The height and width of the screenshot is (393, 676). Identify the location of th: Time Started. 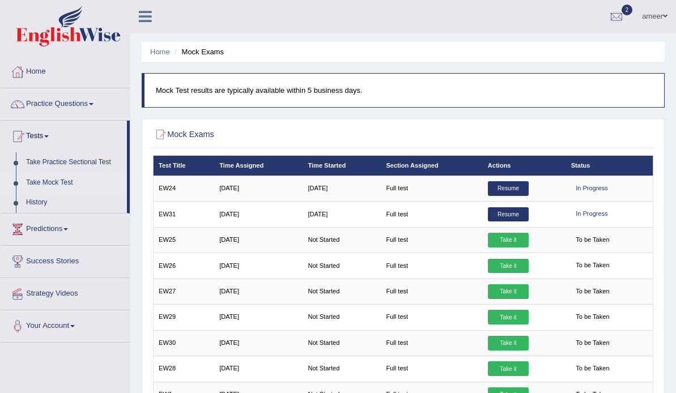
(342, 165).